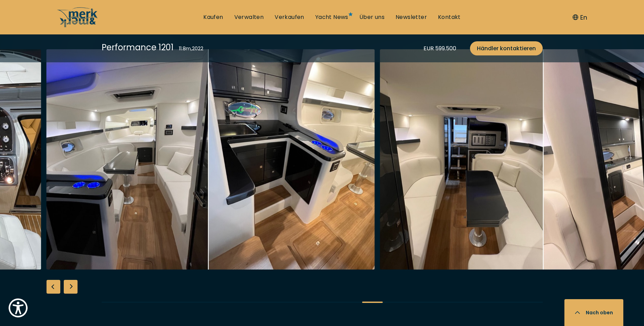 This screenshot has height=326, width=644. What do you see at coordinates (138, 47) in the screenshot?
I see `div: Performance 1201` at bounding box center [138, 47].